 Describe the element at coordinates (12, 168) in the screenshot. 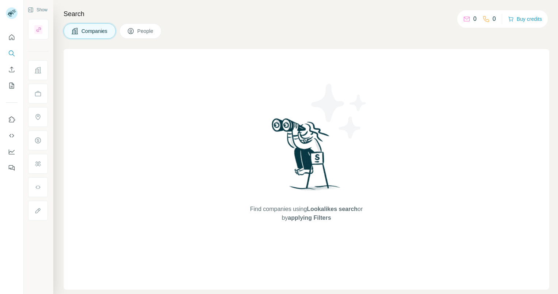

I see `button: Feedback` at that location.